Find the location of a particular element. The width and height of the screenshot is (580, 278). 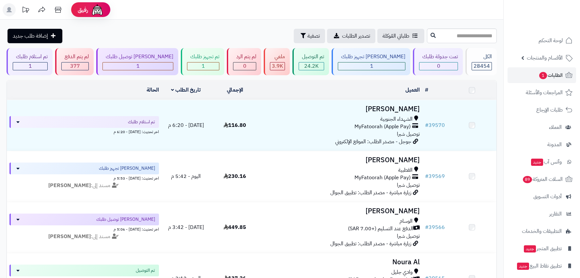

a: السلات المتروكة89 is located at coordinates (542, 179).